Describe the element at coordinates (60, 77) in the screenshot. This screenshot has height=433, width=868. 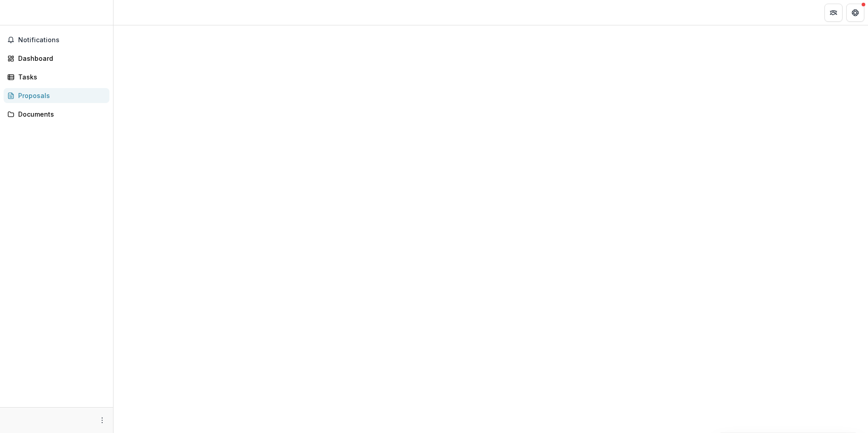
I see `div: Tasks` at that location.